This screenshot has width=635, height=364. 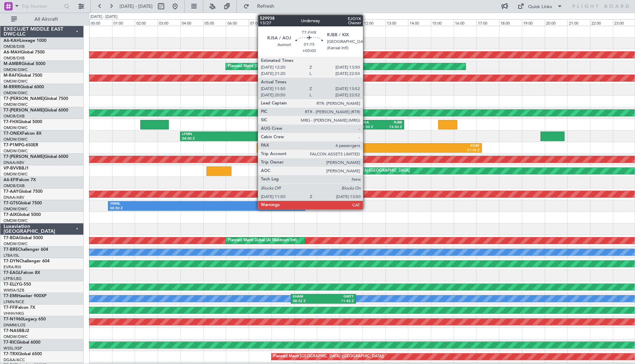 What do you see at coordinates (14, 301) in the screenshot?
I see `a: LFMN/NCE` at bounding box center [14, 301].